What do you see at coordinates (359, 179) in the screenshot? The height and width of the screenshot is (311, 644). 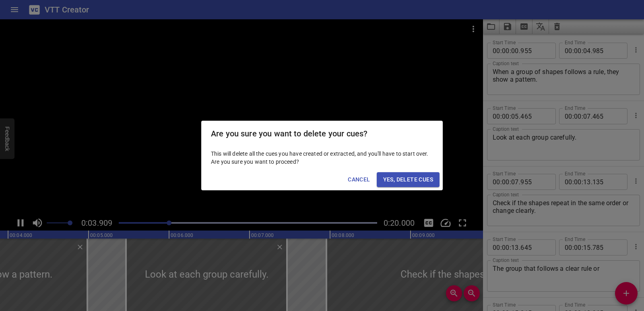 I see `button: Cancel` at bounding box center [359, 179].